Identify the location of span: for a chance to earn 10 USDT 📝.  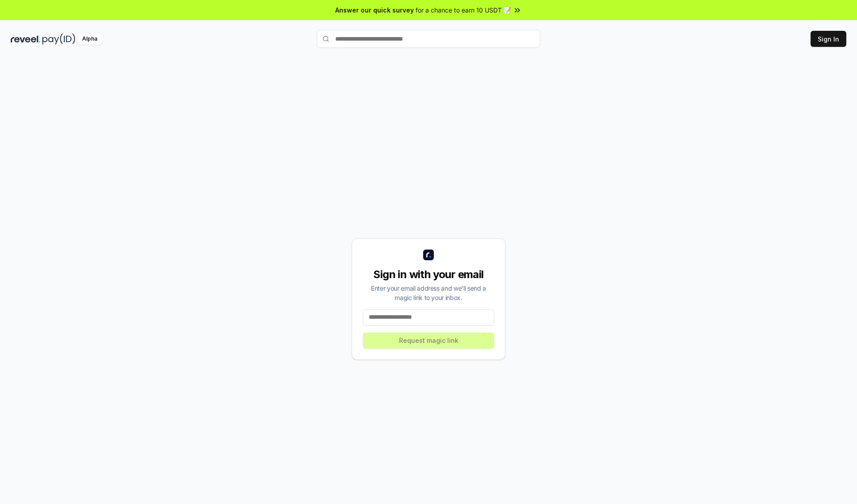
(463, 10).